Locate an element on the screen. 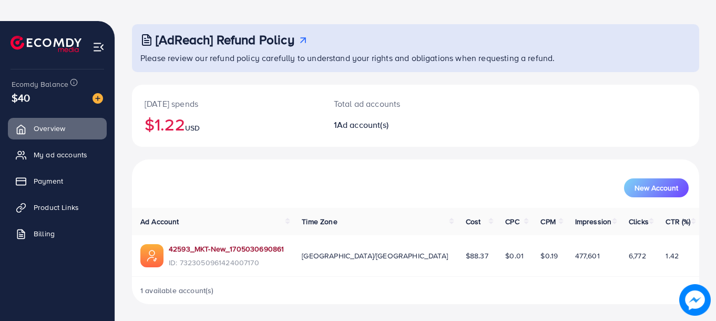  a: Billing is located at coordinates (57, 233).